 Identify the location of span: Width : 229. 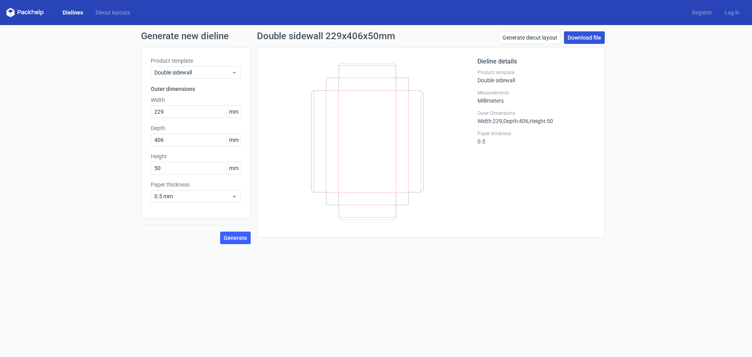
(490, 121).